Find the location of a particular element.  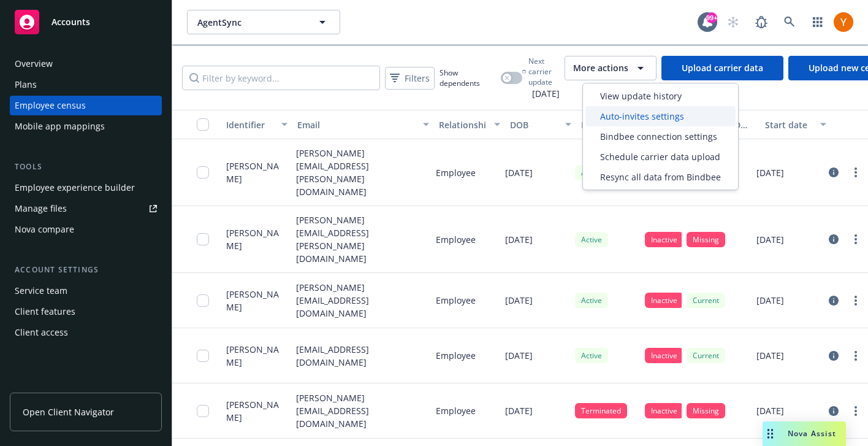

div: 99+ is located at coordinates (712, 18).